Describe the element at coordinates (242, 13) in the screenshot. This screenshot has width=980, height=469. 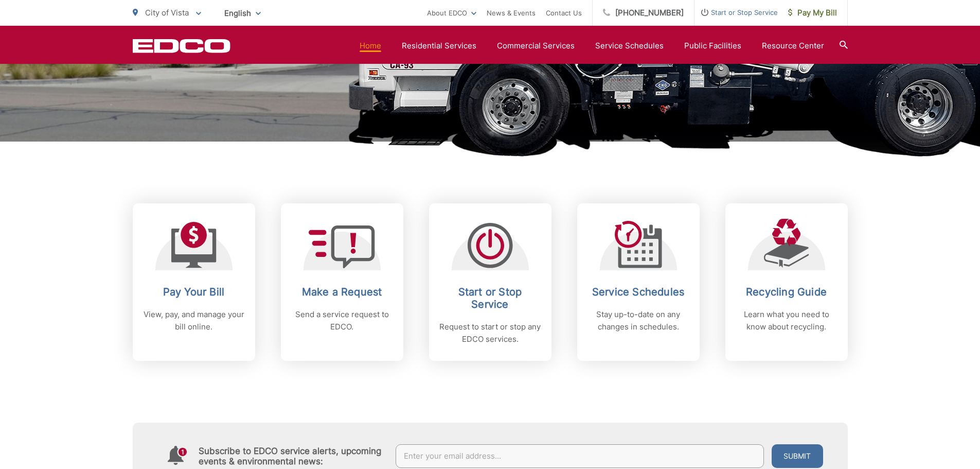
I see `span: English` at that location.